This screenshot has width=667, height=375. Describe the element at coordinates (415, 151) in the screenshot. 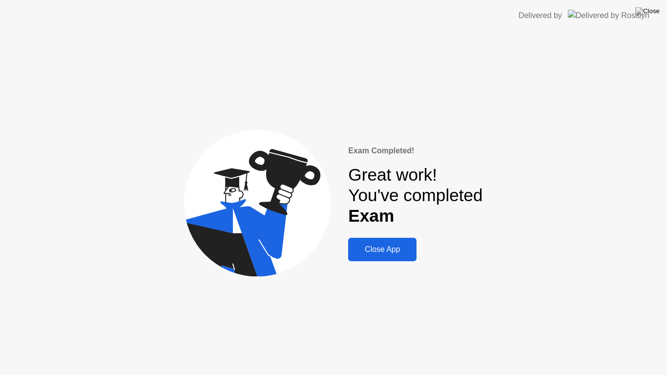

I see `div: Exam Completed!` at that location.